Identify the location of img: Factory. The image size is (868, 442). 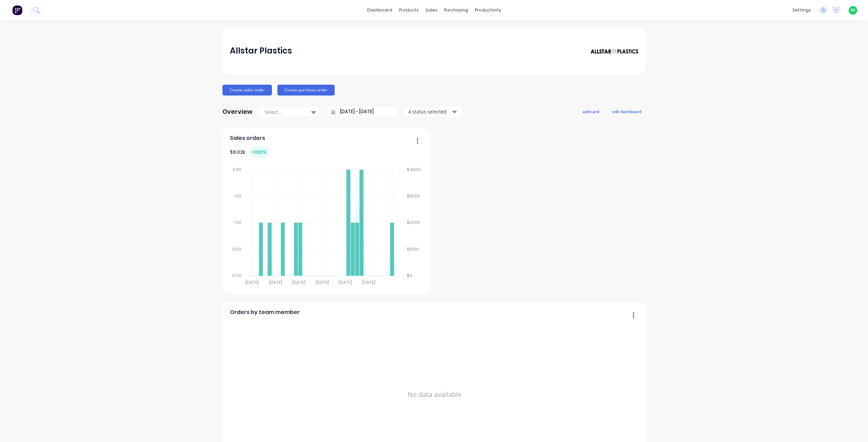
(17, 10).